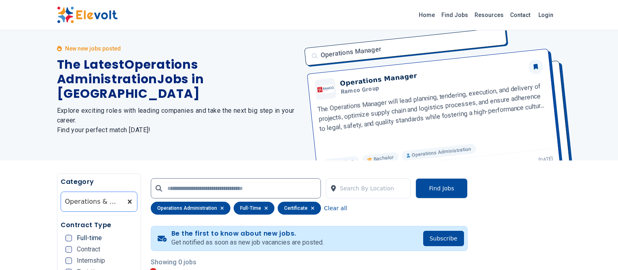  I want to click on div: operations administration, so click(190, 208).